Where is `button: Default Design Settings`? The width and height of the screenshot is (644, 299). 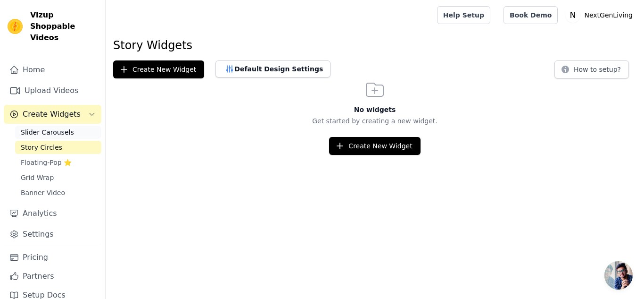
button: Default Design Settings is located at coordinates (273, 69).